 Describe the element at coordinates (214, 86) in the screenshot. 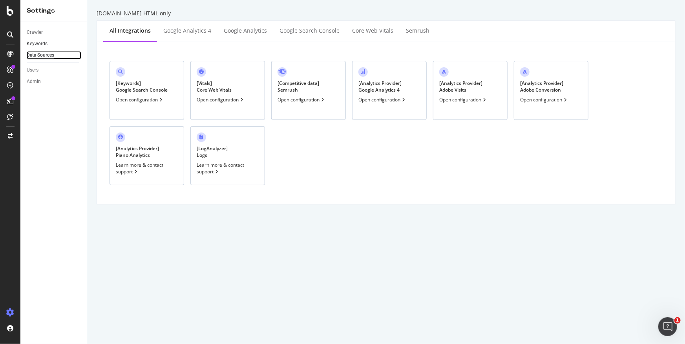

I see `div: [ Vitals ] Core Web Vitals` at that location.